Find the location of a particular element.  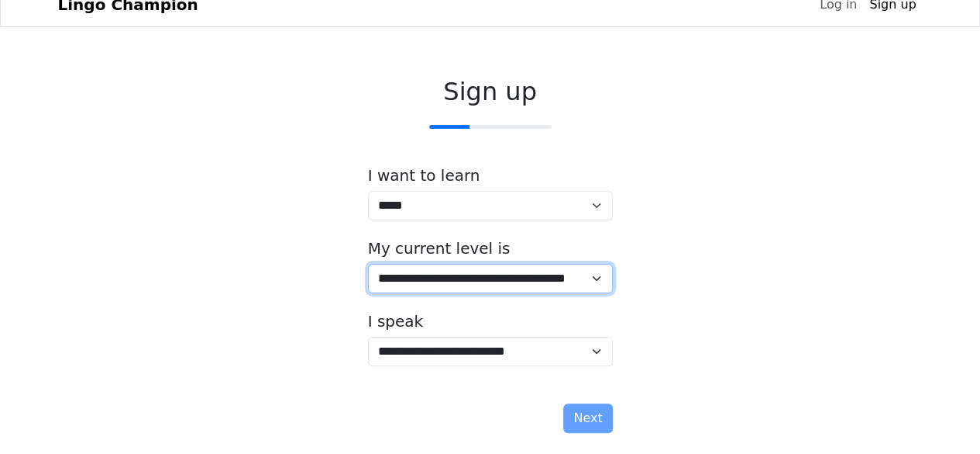

h2: Sign up is located at coordinates (491, 92).